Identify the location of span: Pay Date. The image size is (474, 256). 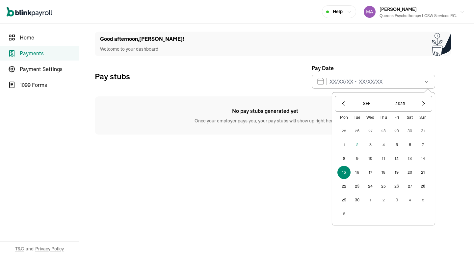
(323, 68).